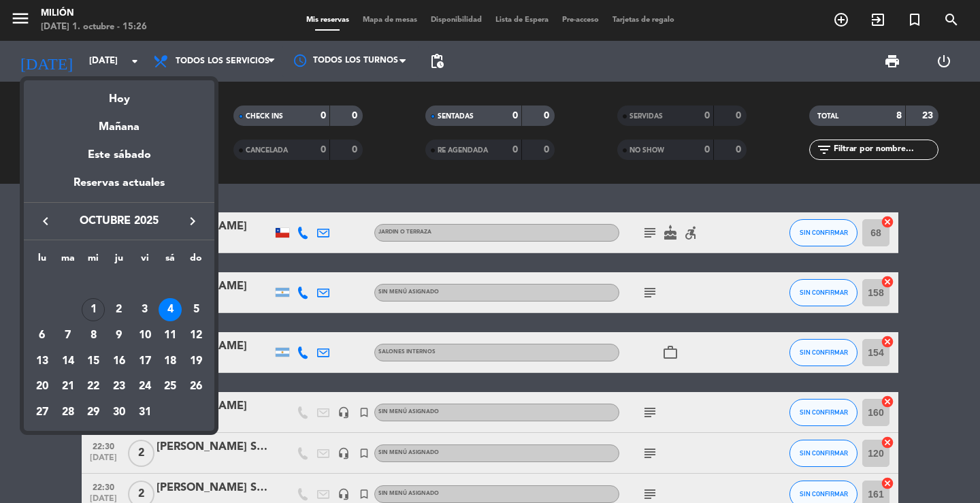 Image resolution: width=980 pixels, height=503 pixels. I want to click on td: 12 de octubre de 2025, so click(196, 336).